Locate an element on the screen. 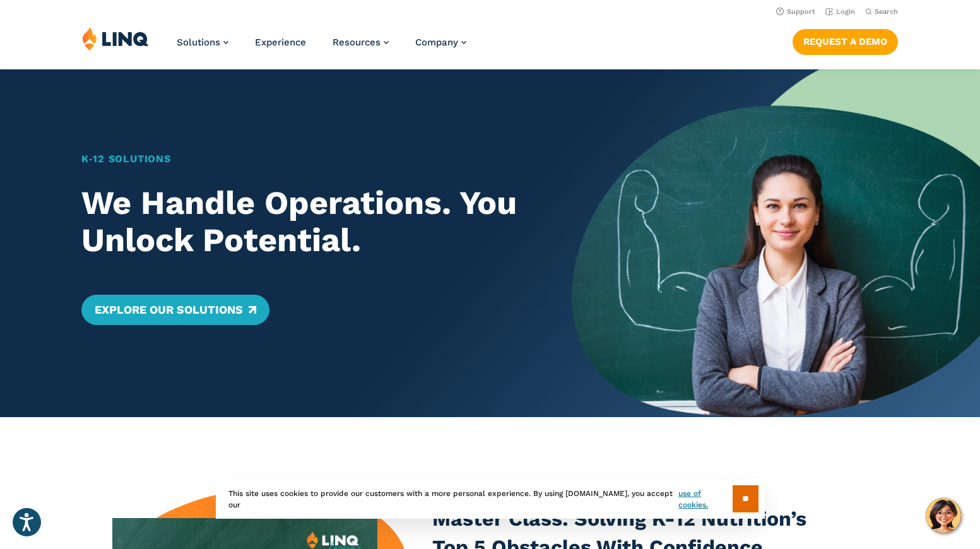  a: Support is located at coordinates (796, 11).